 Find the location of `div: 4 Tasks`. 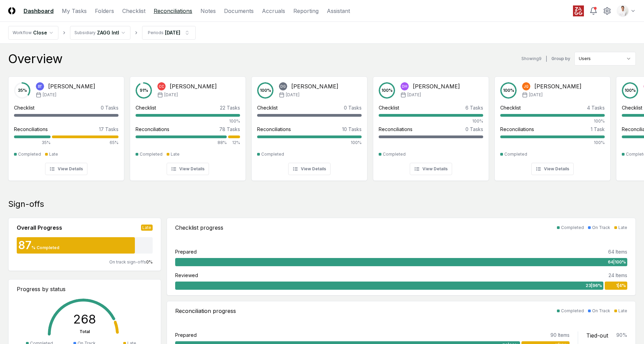

div: 4 Tasks is located at coordinates (596, 108).